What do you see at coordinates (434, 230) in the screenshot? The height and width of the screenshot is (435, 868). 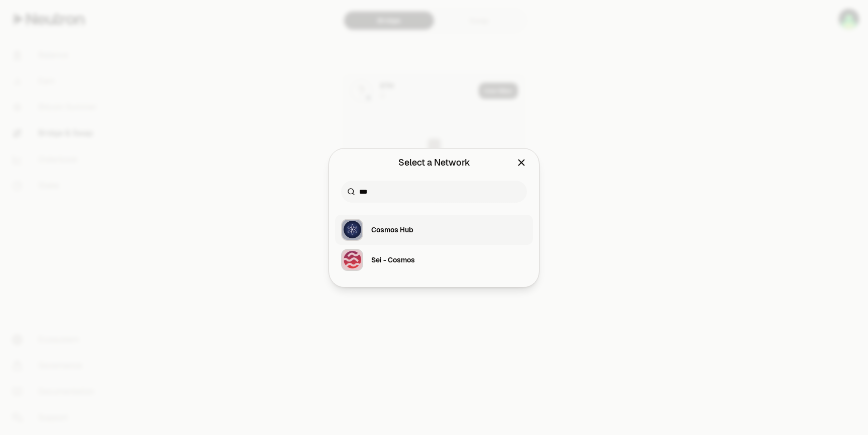 I see `button: Cosmos Hub LogoCosmos Hub LogoCosmos Hub` at bounding box center [434, 230].